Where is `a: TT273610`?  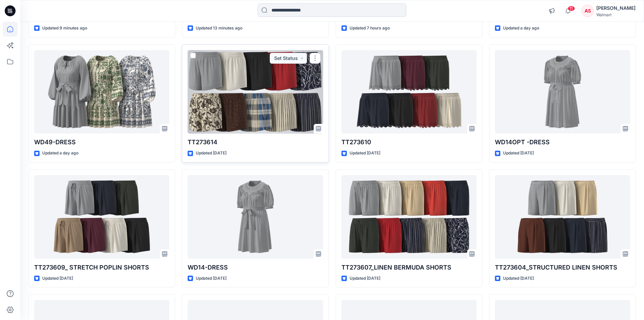 a: TT273610 is located at coordinates (409, 92).